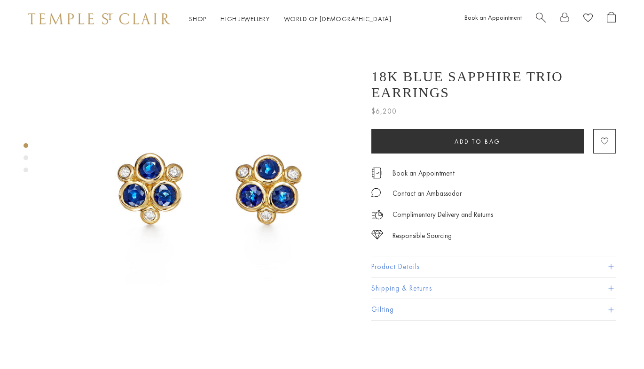 The image size is (644, 369). What do you see at coordinates (540, 19) in the screenshot?
I see `a: Search` at bounding box center [540, 19].